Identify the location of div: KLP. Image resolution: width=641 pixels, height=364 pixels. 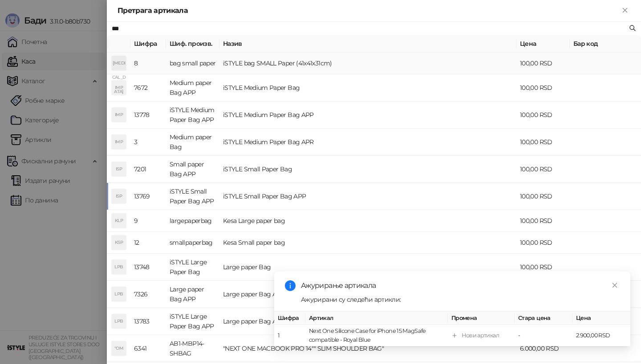
(119, 221).